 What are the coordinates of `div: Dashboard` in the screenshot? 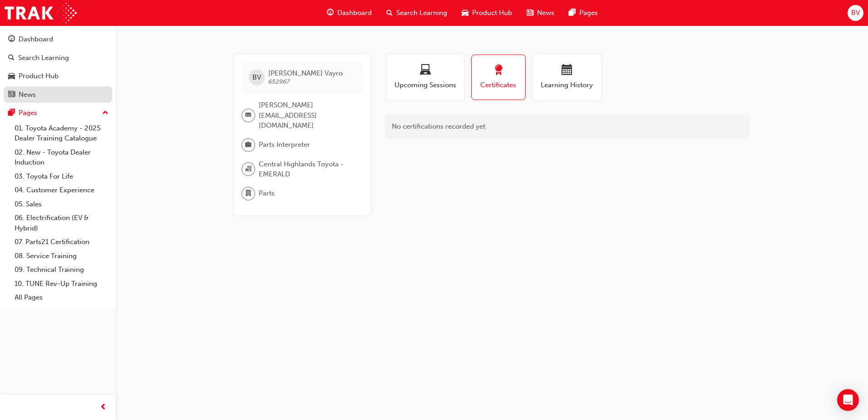 It's located at (36, 39).